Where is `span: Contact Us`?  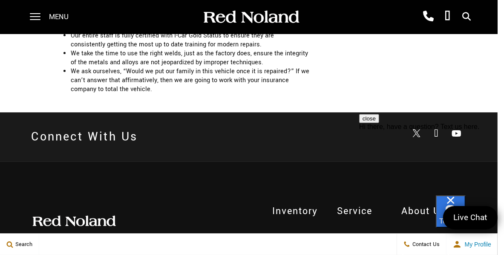
span: Contact Us is located at coordinates (425, 245).